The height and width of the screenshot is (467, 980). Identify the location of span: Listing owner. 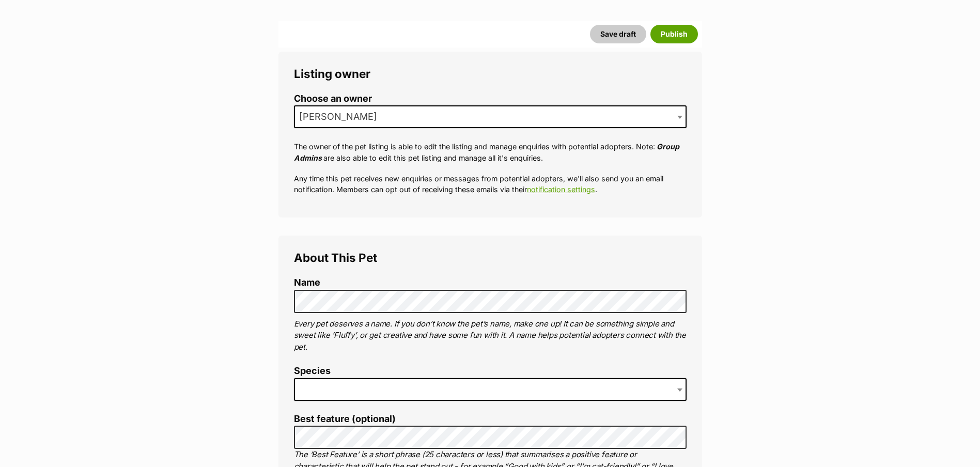
(332, 73).